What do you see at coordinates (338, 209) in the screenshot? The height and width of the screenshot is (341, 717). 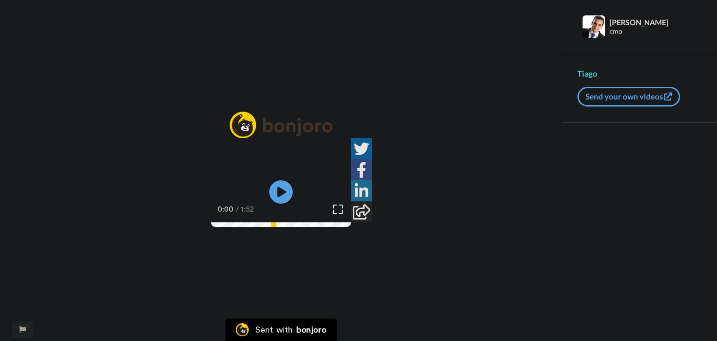 I see `img: Full screen` at bounding box center [338, 209].